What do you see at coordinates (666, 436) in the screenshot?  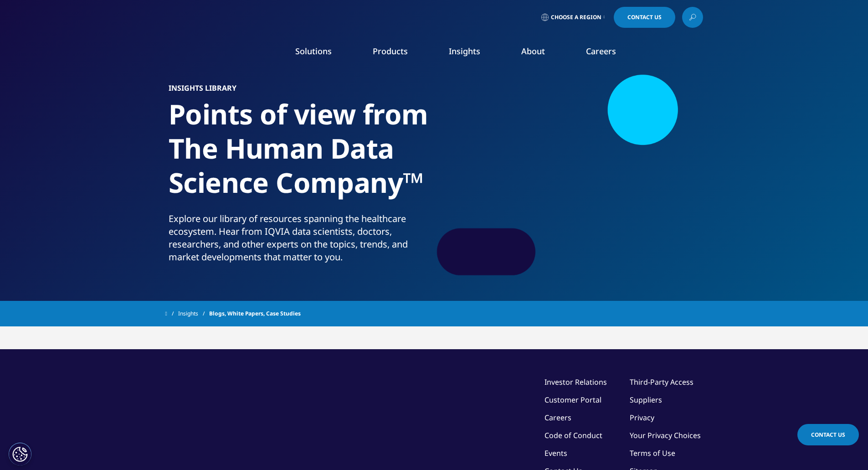 I see `a: Your Privacy Choices` at bounding box center [666, 436].